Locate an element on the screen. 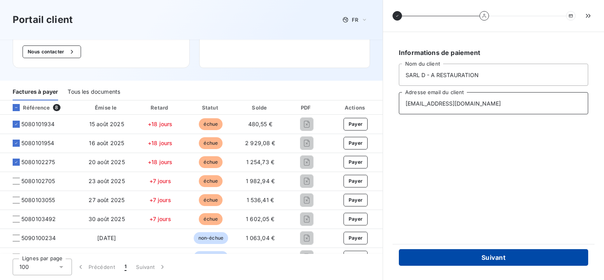  div: Statut is located at coordinates (211, 108).